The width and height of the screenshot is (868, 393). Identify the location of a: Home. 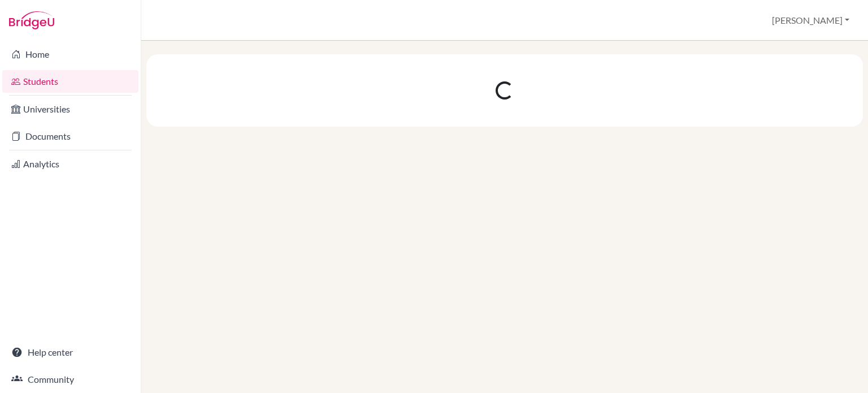
(70, 54).